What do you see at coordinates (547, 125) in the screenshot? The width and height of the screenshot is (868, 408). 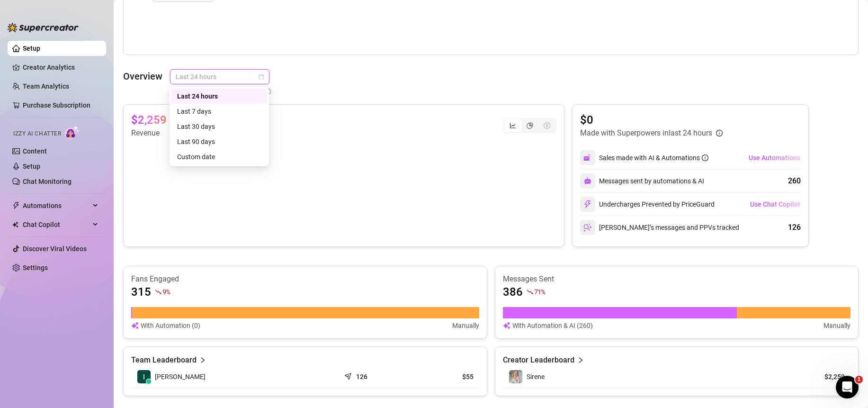 I see `span: dollar-circle` at bounding box center [547, 125].